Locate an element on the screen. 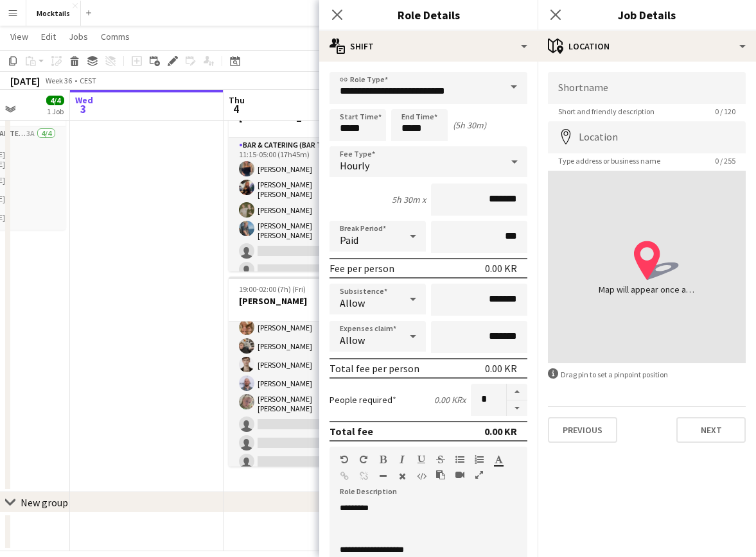  div: CEST is located at coordinates (88, 80).